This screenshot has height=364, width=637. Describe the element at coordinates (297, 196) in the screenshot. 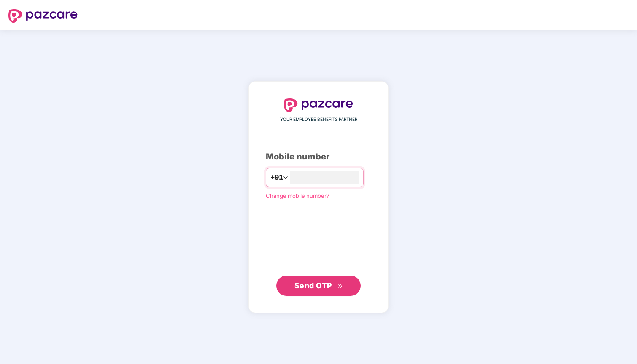

I see `span: Change mobile number?` at that location.